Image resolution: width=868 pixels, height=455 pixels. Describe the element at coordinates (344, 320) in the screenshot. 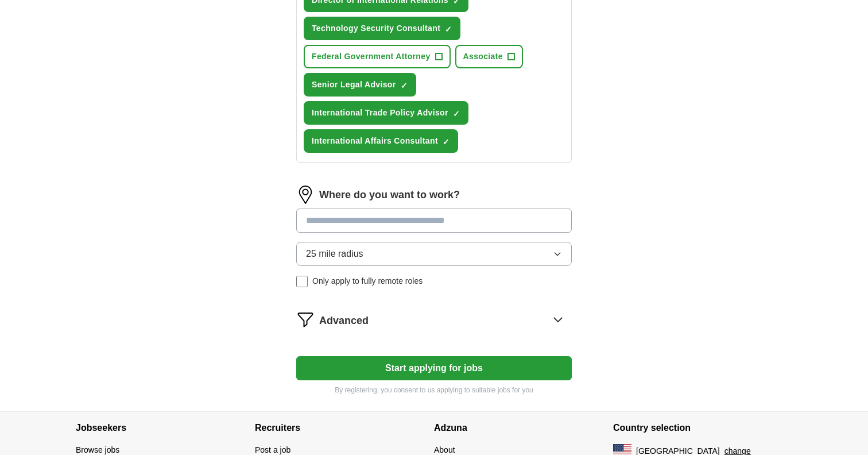

I see `span: Advanced` at that location.